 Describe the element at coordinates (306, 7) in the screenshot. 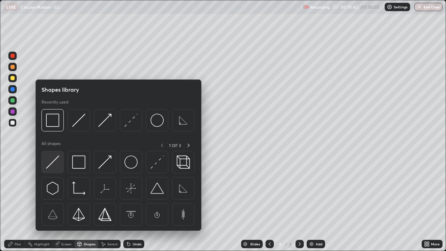

I see `img: recording.375f2c34.svg` at that location.